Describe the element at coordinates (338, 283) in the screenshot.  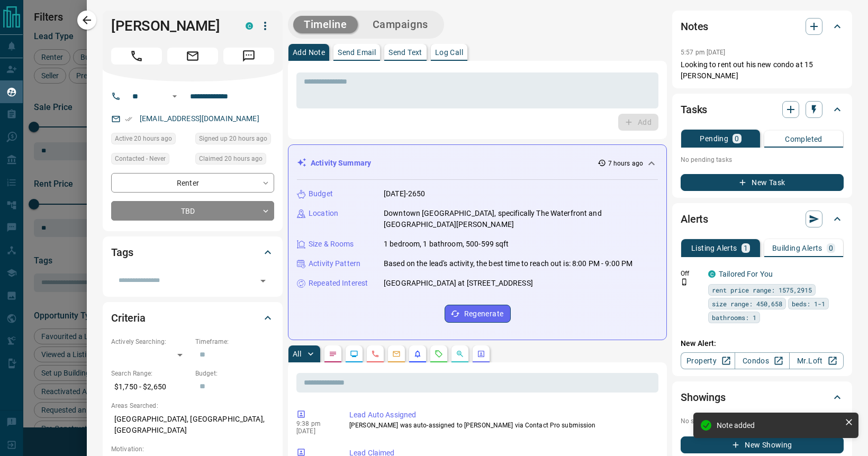
I see `p: Repeated Interest` at that location.